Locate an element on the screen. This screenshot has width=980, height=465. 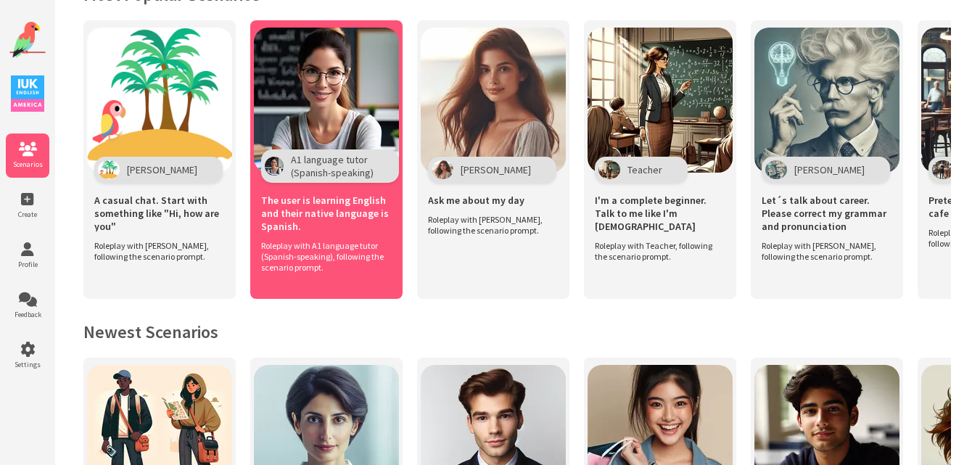
span: Feedback is located at coordinates (28, 314).